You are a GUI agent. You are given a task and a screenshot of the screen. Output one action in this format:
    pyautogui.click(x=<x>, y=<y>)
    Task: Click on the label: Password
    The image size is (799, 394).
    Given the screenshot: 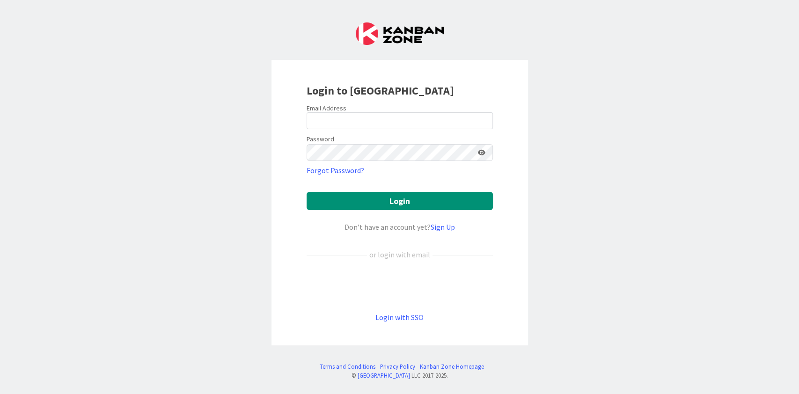 What is the action you would take?
    pyautogui.click(x=320, y=139)
    